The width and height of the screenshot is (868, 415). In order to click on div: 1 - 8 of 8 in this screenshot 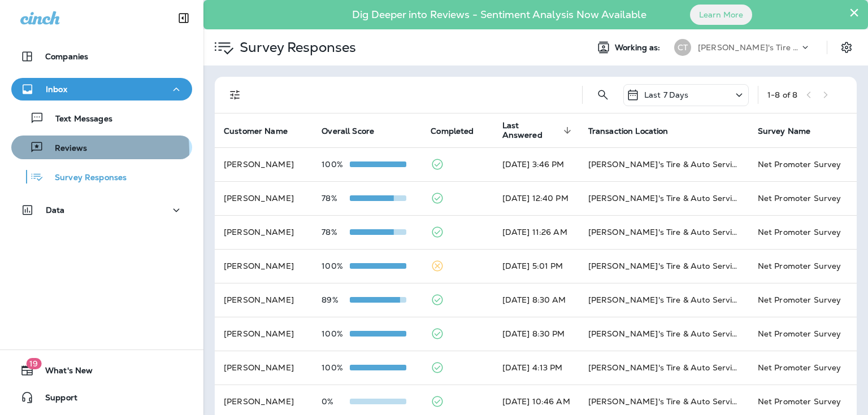, I will do `click(782, 95)`.